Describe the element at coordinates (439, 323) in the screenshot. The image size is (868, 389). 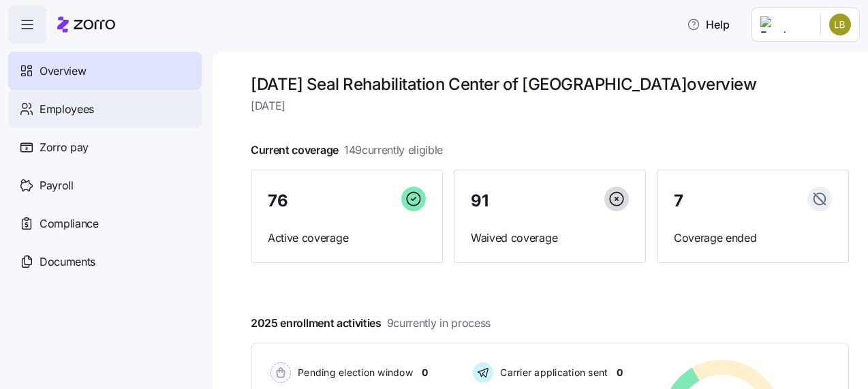
I see `span: 9 currently in process` at that location.